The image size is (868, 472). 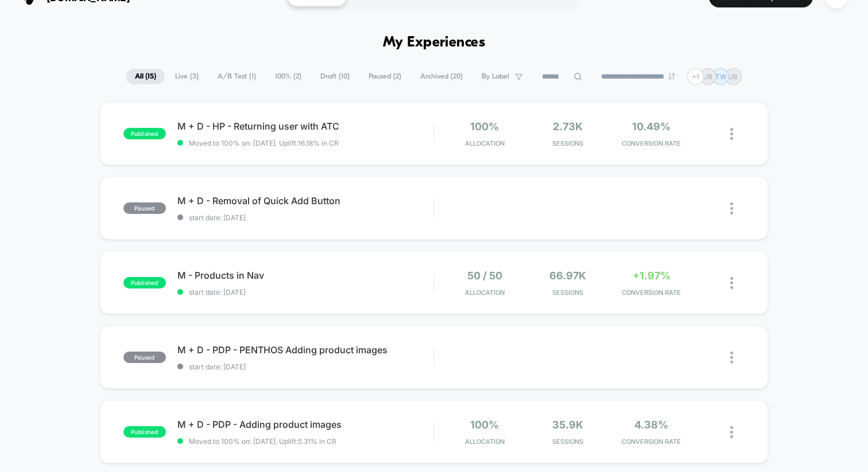 I want to click on span: M - Products in Nav, so click(x=305, y=275).